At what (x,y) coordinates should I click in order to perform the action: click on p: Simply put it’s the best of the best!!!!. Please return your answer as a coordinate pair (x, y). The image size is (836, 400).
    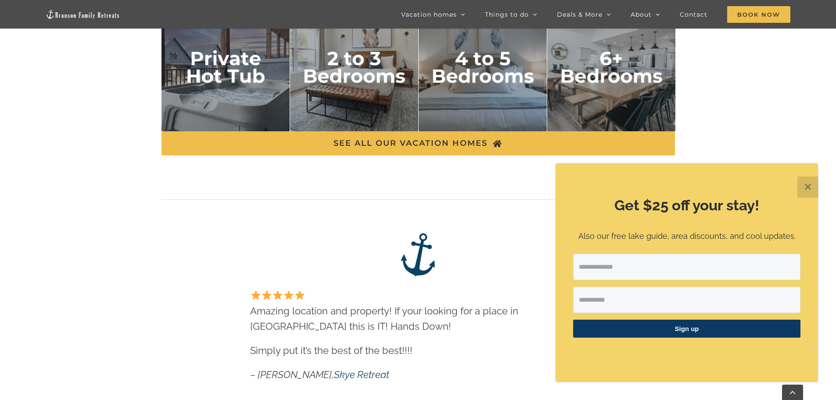
    Looking at the image, I should click on (418, 350).